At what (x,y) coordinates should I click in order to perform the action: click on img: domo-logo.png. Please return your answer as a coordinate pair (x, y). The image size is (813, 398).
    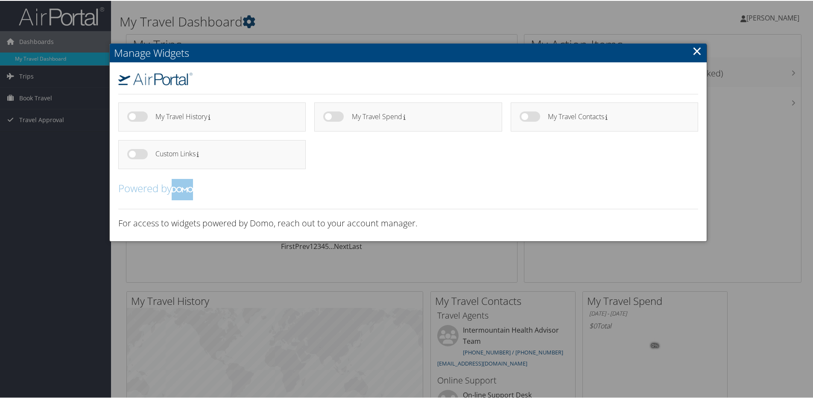
    Looking at the image, I should click on (182, 189).